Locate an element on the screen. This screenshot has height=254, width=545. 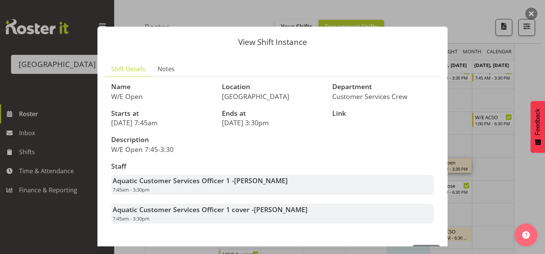
h3: Department is located at coordinates (383, 87).